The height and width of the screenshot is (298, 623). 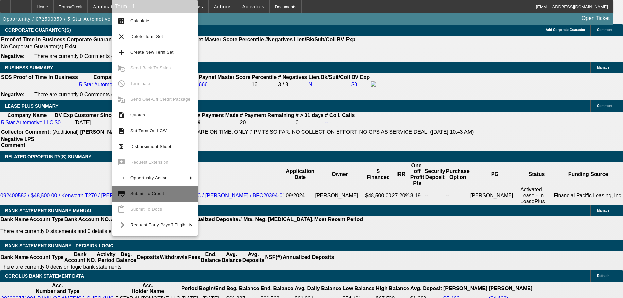 What do you see at coordinates (94, 115) in the screenshot?
I see `b: Customer Since` at bounding box center [94, 115].